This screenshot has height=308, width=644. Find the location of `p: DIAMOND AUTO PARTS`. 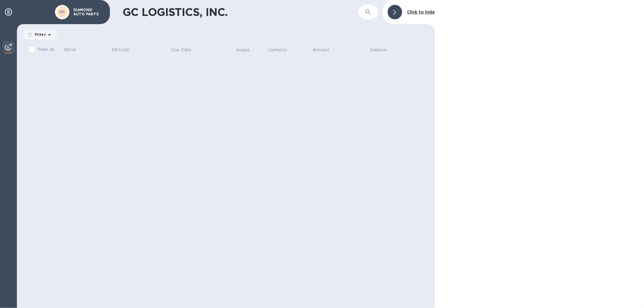

p: DIAMOND AUTO PARTS is located at coordinates (88, 12).